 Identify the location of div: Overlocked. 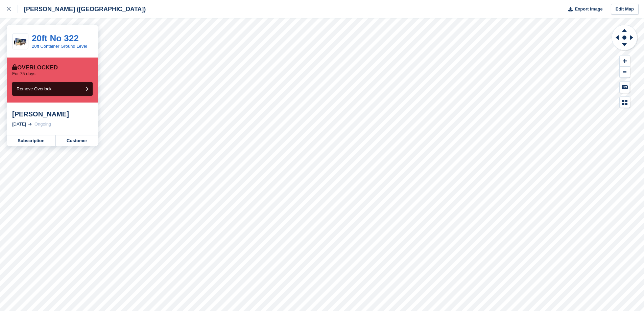
(35, 68).